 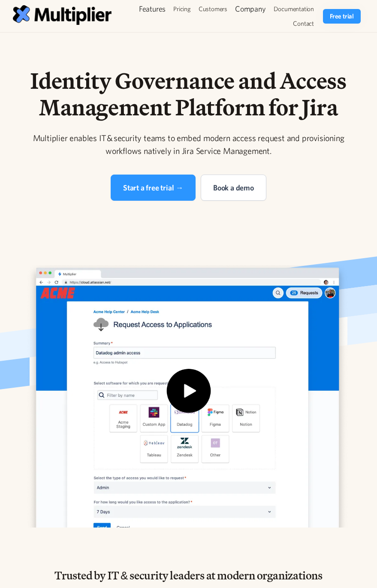 I want to click on div: Start a free trial →, so click(x=153, y=188).